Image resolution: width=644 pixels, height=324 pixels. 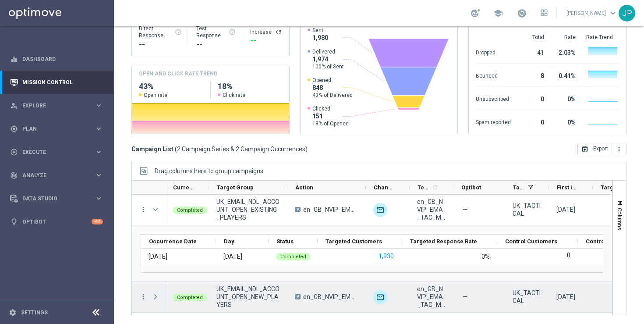 What do you see at coordinates (156, 95) in the screenshot?
I see `span: Open rate` at bounding box center [156, 95].